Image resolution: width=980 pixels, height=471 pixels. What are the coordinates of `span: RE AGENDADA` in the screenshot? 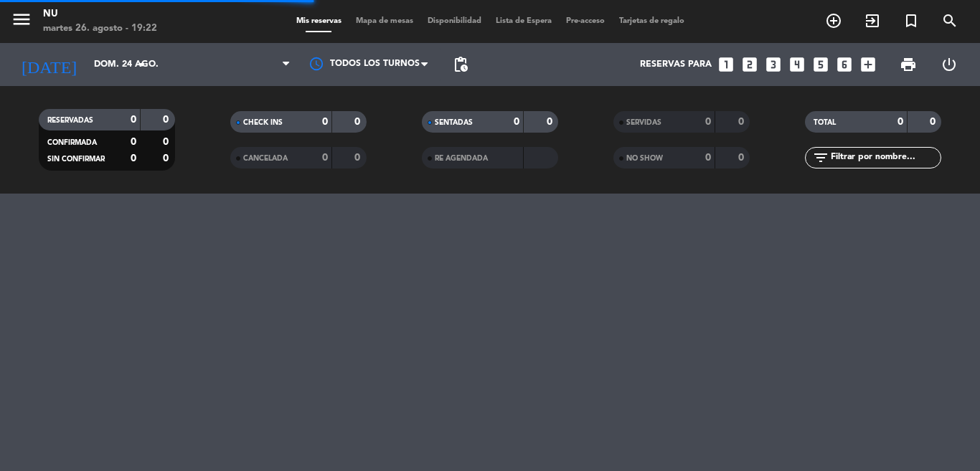 It's located at (462, 159).